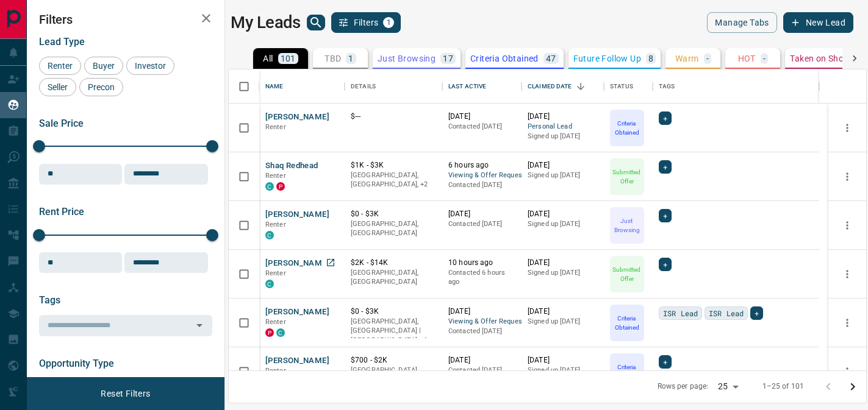  What do you see at coordinates (728, 386) in the screenshot?
I see `div: 25` at bounding box center [728, 386].